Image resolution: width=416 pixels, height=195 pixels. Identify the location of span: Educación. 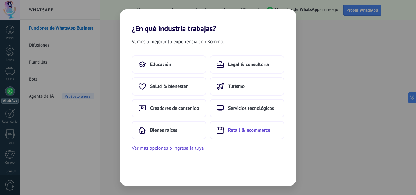
(160, 65).